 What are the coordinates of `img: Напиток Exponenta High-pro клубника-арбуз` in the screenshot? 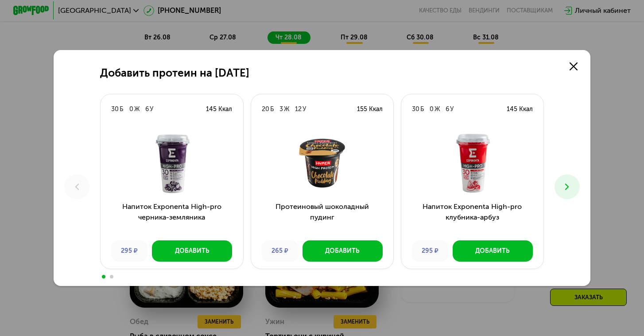 It's located at (472, 163).